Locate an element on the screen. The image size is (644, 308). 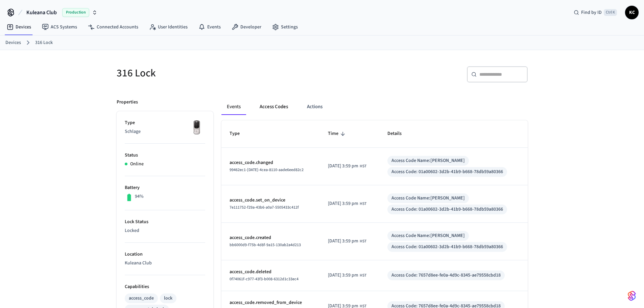
span: Production is located at coordinates (76, 13).